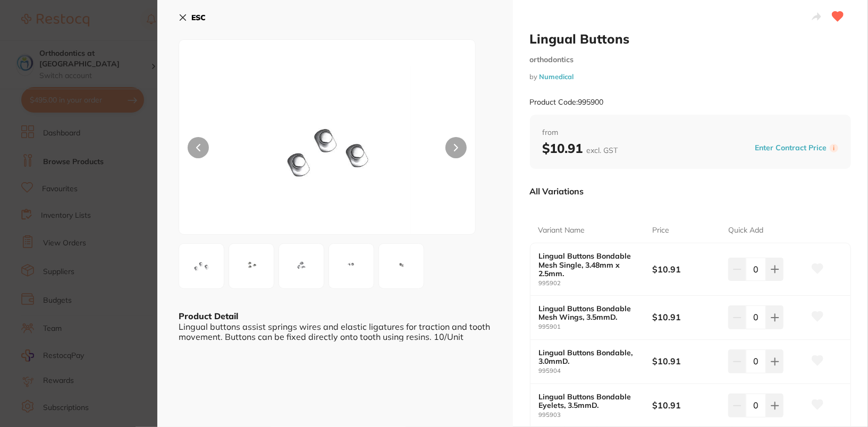  Describe the element at coordinates (690, 59) in the screenshot. I see `small: orthodontics` at that location.